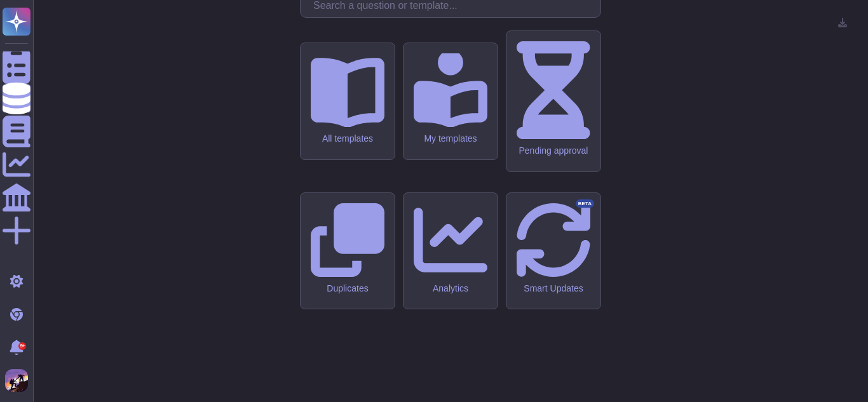  What do you see at coordinates (348, 139) in the screenshot?
I see `div: All templates` at bounding box center [348, 139].